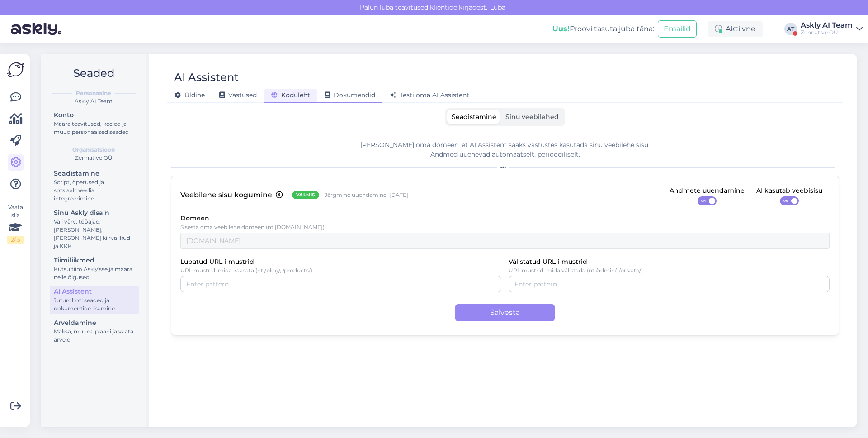 The width and height of the screenshot is (868, 438). What do you see at coordinates (95, 128) in the screenshot?
I see `div: Määra teavitused, keeled ja muud personaalsed seaded` at bounding box center [95, 128].